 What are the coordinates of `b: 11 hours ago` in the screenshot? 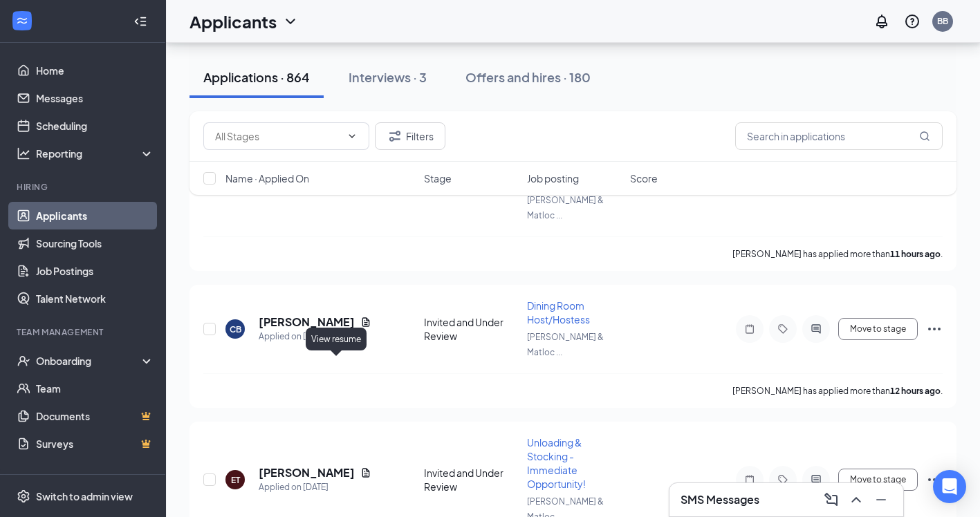 It's located at (915, 254).